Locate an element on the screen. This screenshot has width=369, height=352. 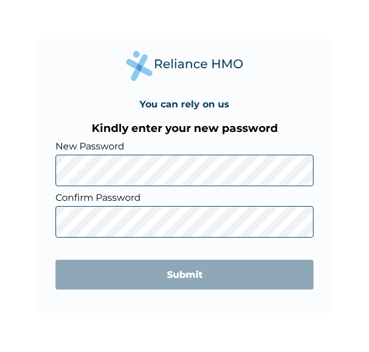
h3: Kindly enter your new password is located at coordinates (184, 128).